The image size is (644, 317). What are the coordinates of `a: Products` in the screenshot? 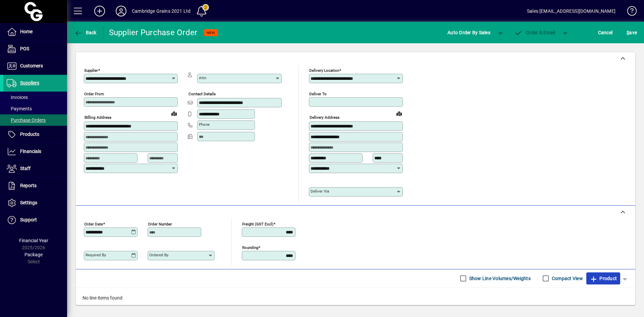 It's located at (35, 135).